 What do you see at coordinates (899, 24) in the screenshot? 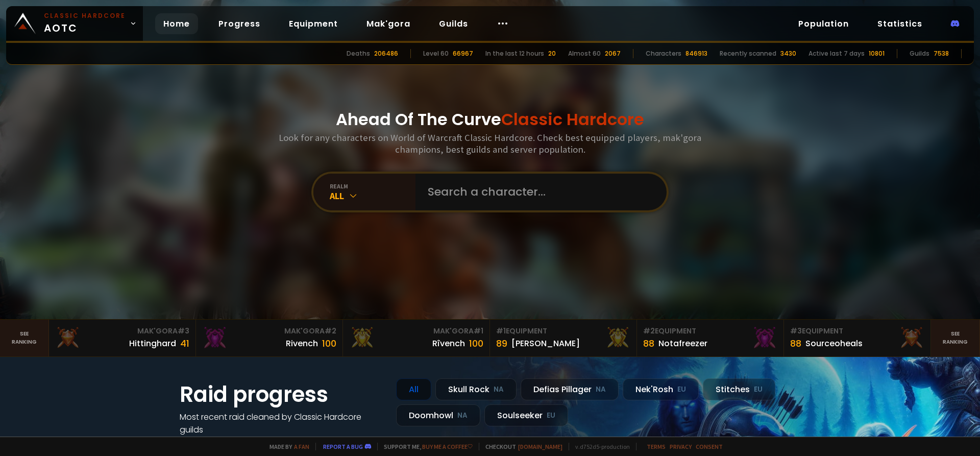
I see `a: Statistics` at bounding box center [899, 24].